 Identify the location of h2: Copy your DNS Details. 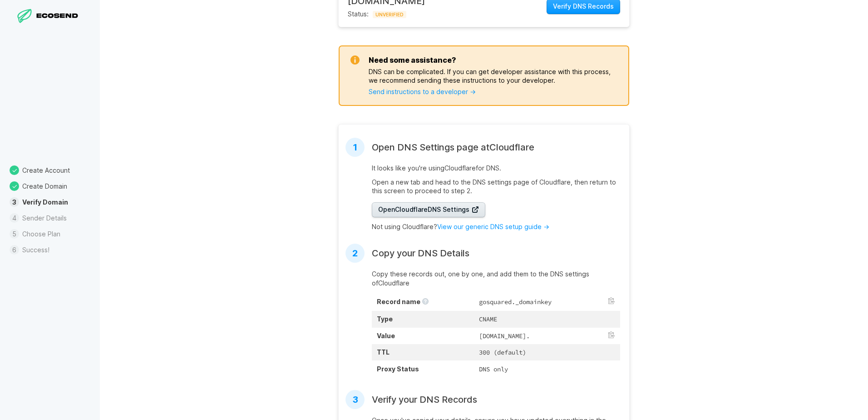
(420, 253).